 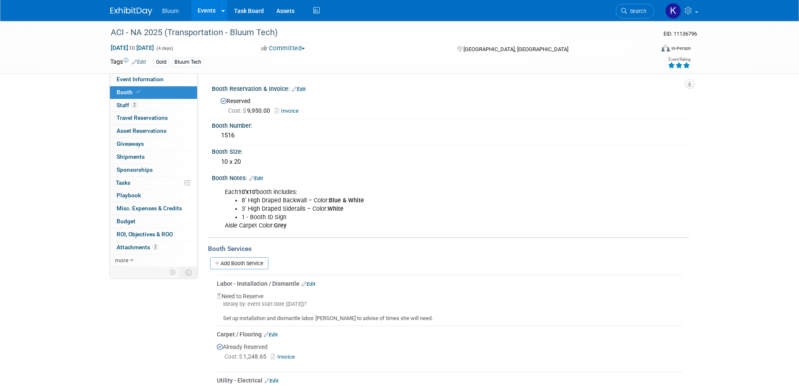 What do you see at coordinates (153, 93) in the screenshot?
I see `a: Booth` at bounding box center [153, 93].